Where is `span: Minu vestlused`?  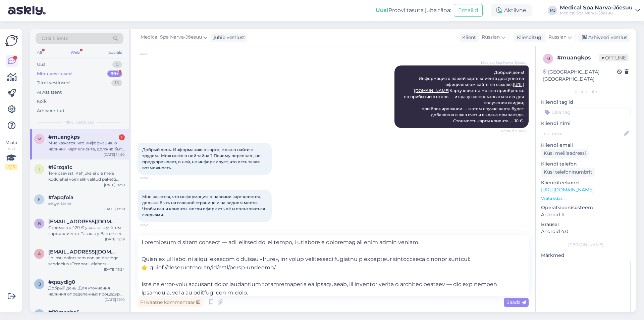
span: Minu vestlused is located at coordinates (80, 122).